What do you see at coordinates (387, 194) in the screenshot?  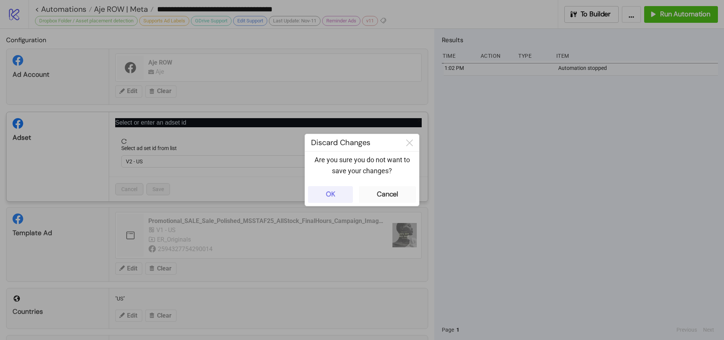 I see `div: Cancel` at bounding box center [387, 194].